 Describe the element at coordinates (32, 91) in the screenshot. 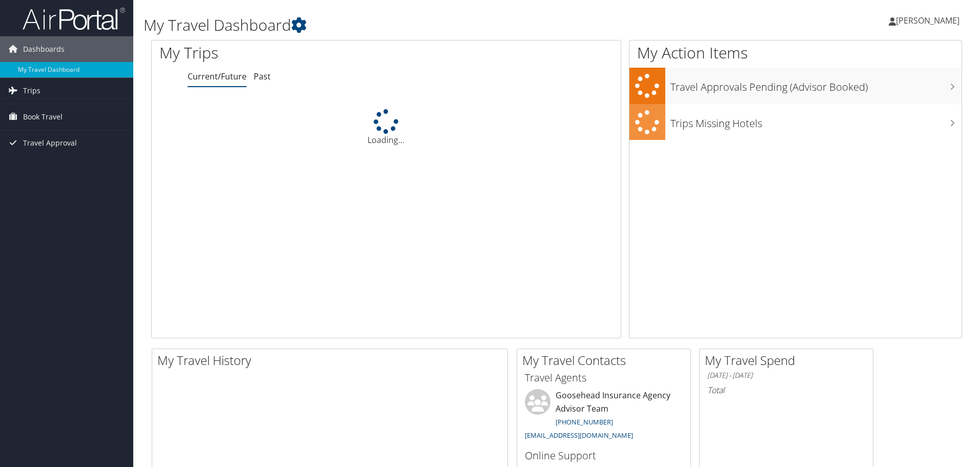

I see `span: Trips` at that location.